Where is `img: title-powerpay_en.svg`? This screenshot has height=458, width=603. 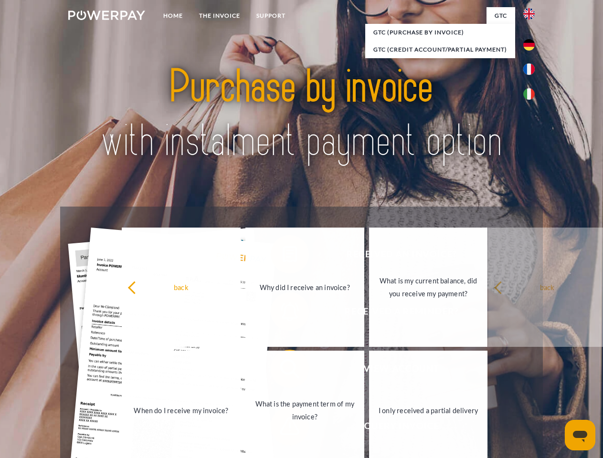
img: title-powerpay_en.svg is located at coordinates (301, 114).